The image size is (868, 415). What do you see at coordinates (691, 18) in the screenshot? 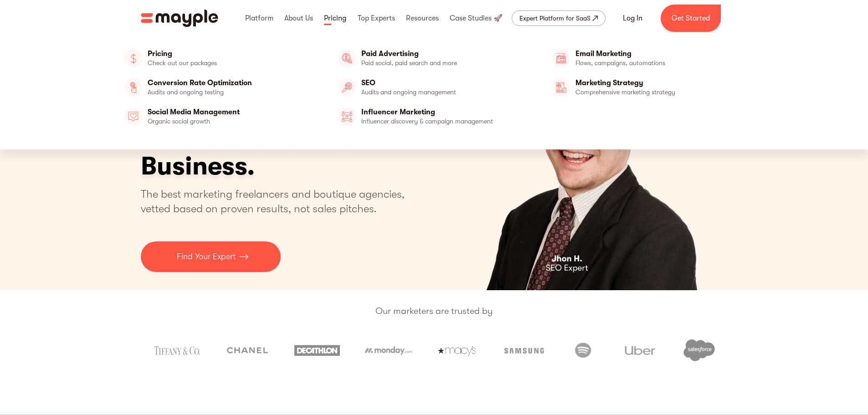
I see `a: Get Started` at bounding box center [691, 18].